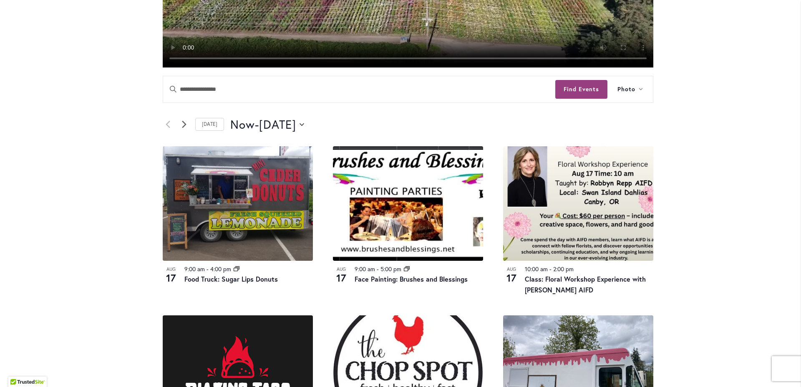 The image size is (801, 387). I want to click on a: Previous Events, so click(168, 125).